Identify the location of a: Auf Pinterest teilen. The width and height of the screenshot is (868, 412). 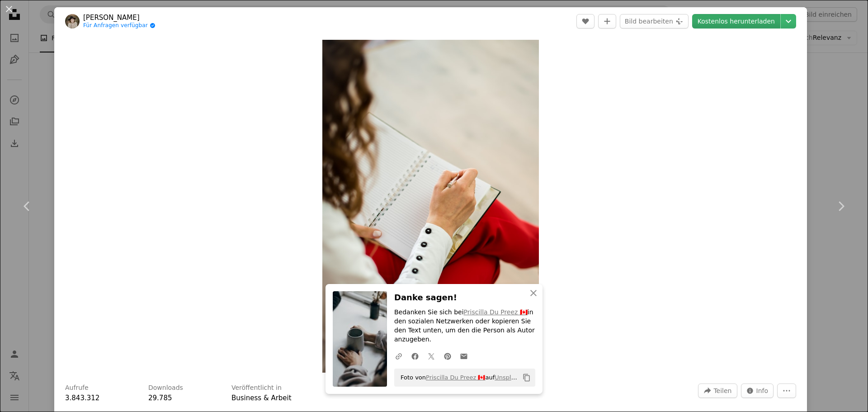
(448, 356).